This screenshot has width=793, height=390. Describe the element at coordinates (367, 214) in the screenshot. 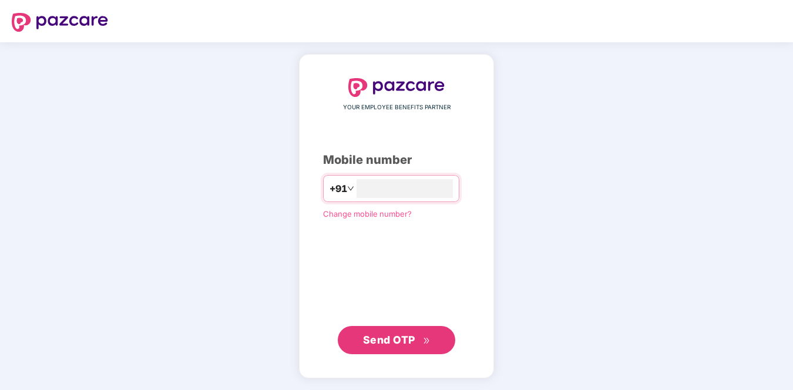

I see `a: Change mobile number?` at that location.